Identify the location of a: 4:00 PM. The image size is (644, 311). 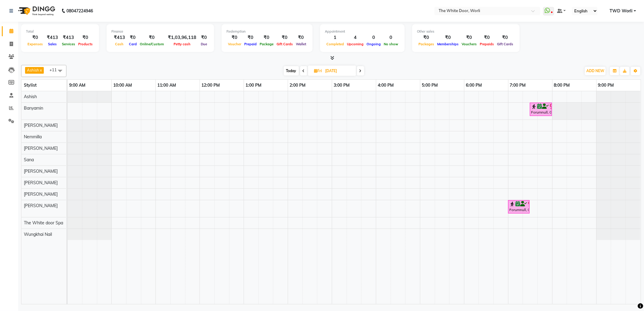
(385, 85).